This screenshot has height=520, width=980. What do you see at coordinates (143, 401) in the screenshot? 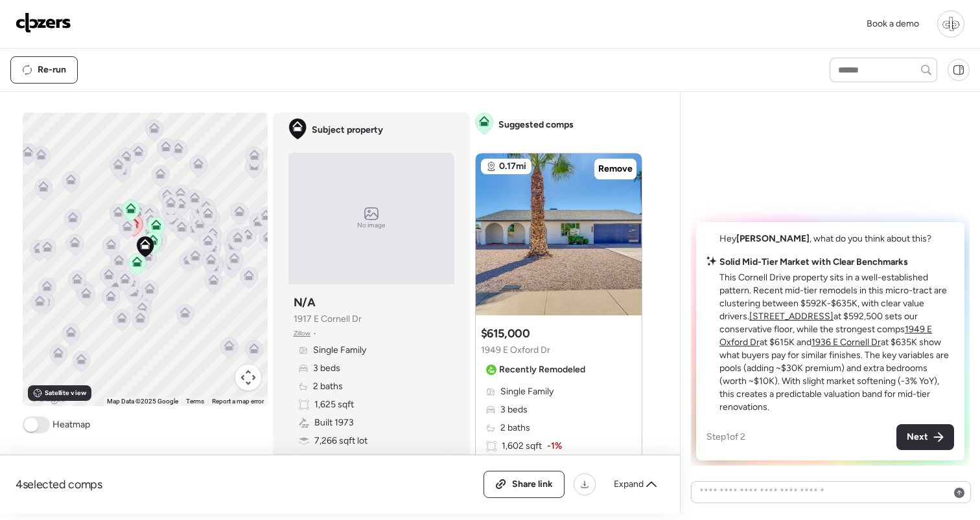
I see `span: Map Data ©2025 Google` at bounding box center [143, 401].